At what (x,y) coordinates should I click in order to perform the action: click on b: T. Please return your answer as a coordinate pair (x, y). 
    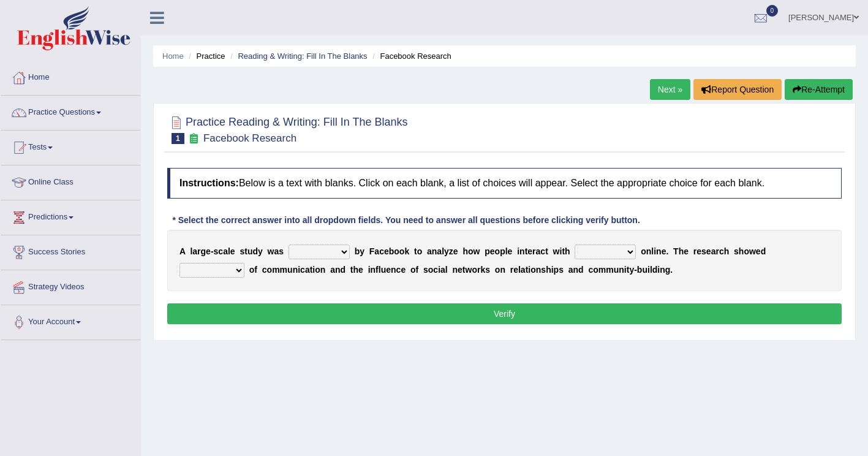
    Looking at the image, I should click on (675, 252).